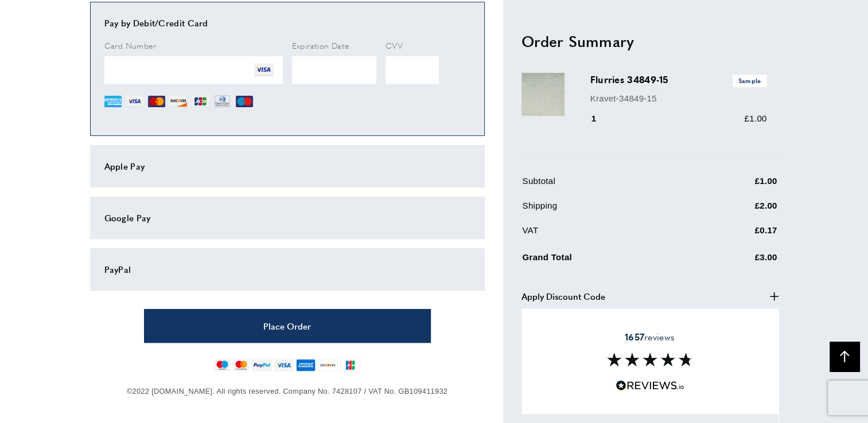 This screenshot has height=423, width=868. I want to click on p: Kravet-34849-15, so click(678, 99).